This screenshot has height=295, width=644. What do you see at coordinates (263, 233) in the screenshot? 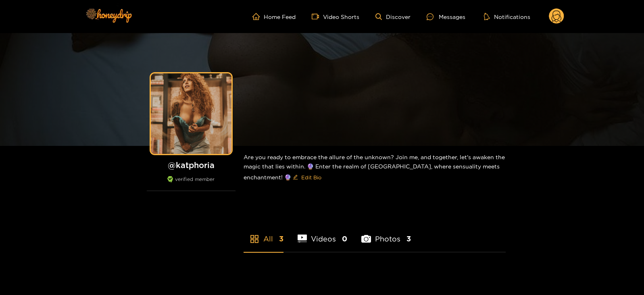
I see `li: All` at bounding box center [263, 233].